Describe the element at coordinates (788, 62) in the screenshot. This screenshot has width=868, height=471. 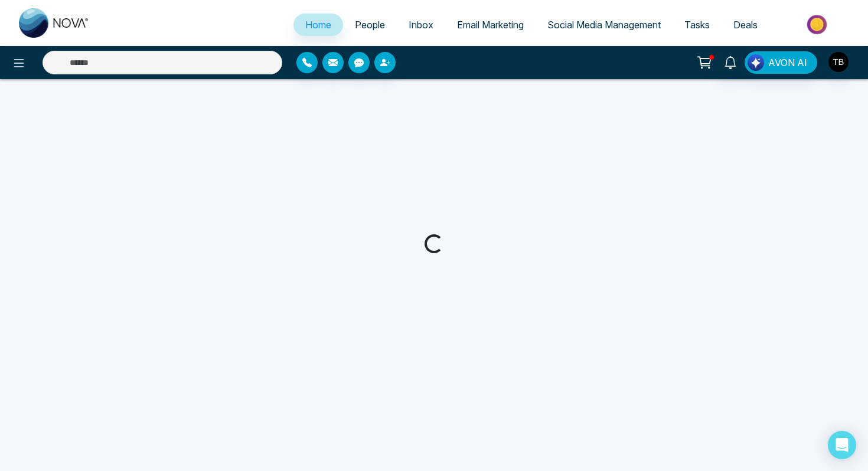
I see `span: AVON AI` at that location.